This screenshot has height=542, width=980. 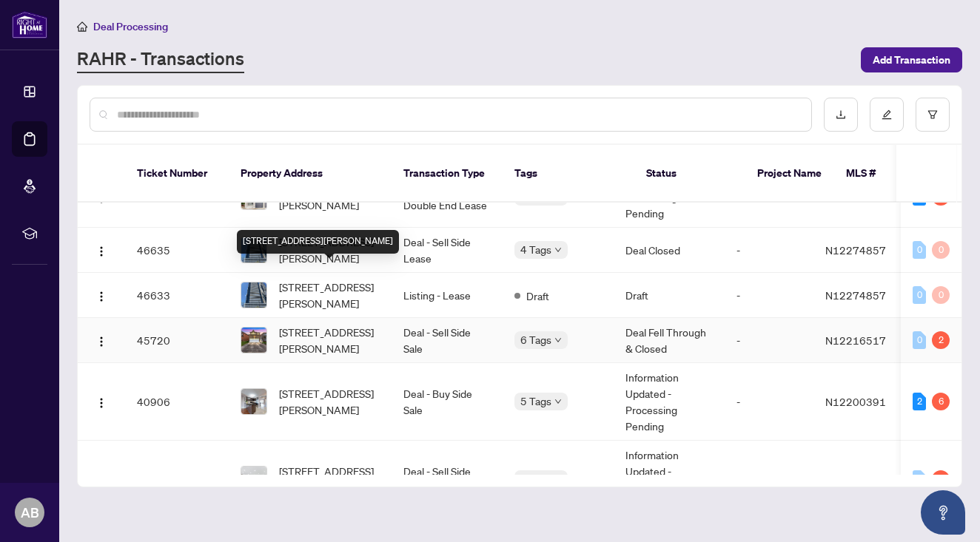 I want to click on button: filter, so click(x=933, y=114).